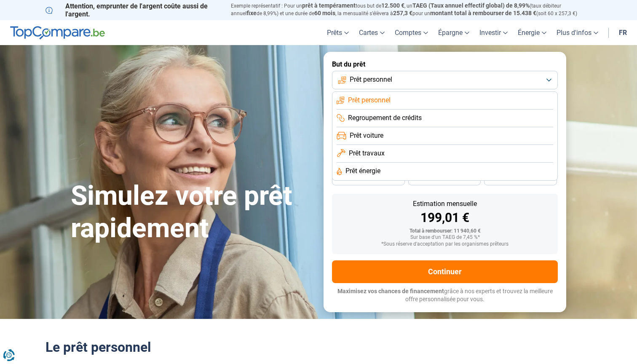  What do you see at coordinates (445, 80) in the screenshot?
I see `button: Prêt personnel` at bounding box center [445, 80].